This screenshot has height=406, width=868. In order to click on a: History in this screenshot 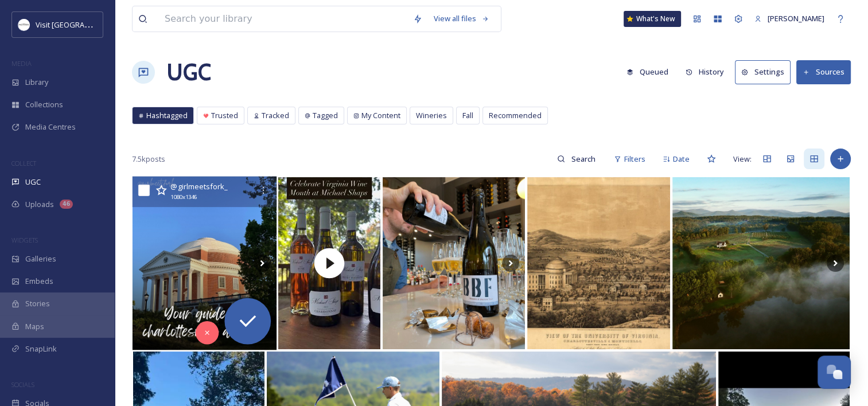, I will do `click(707, 72)`.